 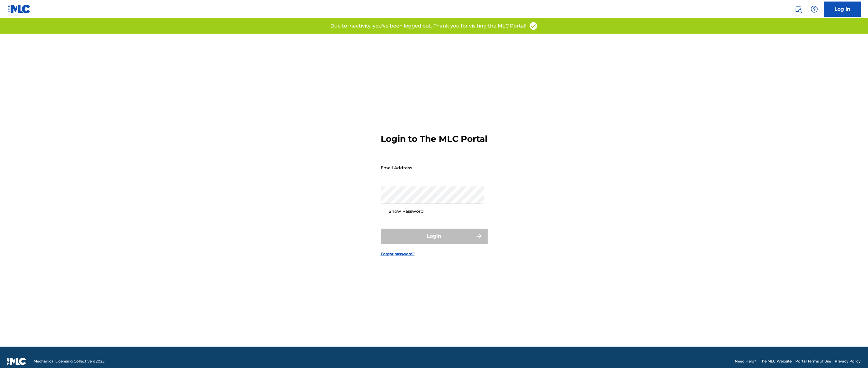 What do you see at coordinates (533, 26) in the screenshot?
I see `img: access` at bounding box center [533, 26].